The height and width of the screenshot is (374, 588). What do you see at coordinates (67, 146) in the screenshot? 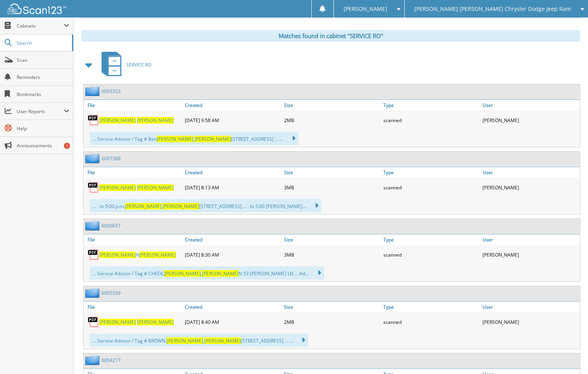
I see `div: 1` at bounding box center [67, 146].